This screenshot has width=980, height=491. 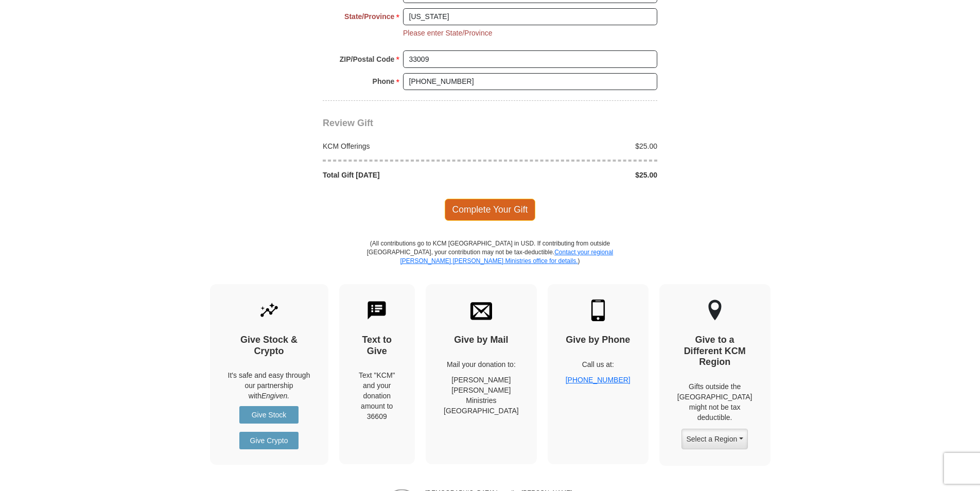 I want to click on strong: Phone, so click(x=384, y=81).